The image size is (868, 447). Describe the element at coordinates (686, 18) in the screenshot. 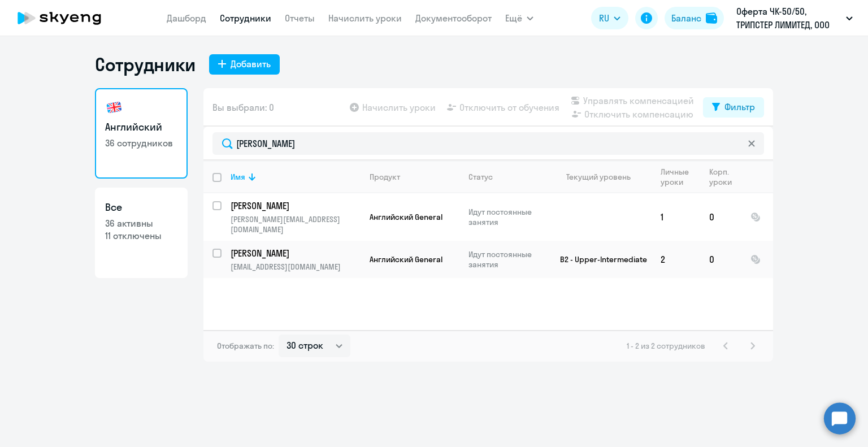

I see `div: Баланс` at that location.